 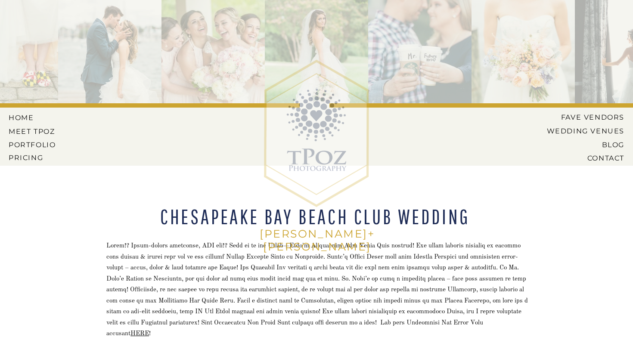 I want to click on a: Fave Vendors, so click(x=589, y=117).